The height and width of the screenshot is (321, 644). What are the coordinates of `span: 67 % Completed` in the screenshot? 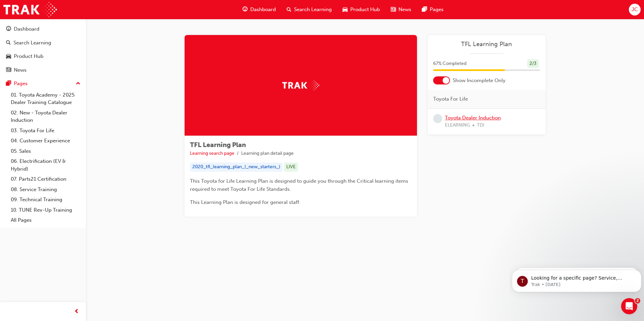 It's located at (449, 63).